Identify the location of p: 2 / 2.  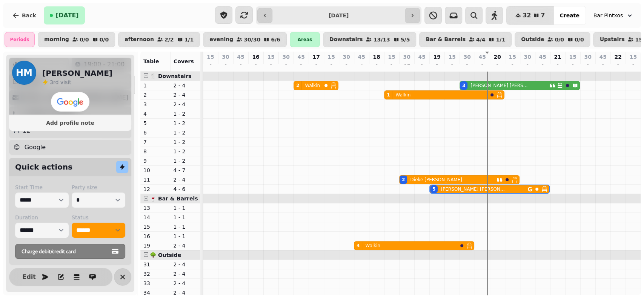
(169, 40).